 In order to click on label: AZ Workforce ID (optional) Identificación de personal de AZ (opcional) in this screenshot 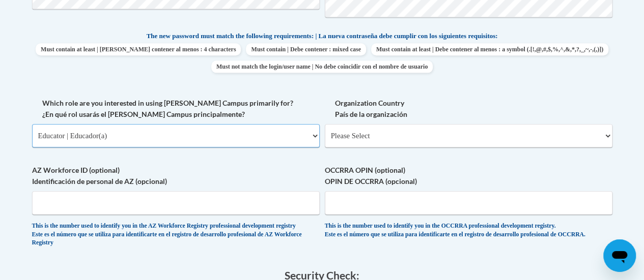, I will do `click(176, 176)`.